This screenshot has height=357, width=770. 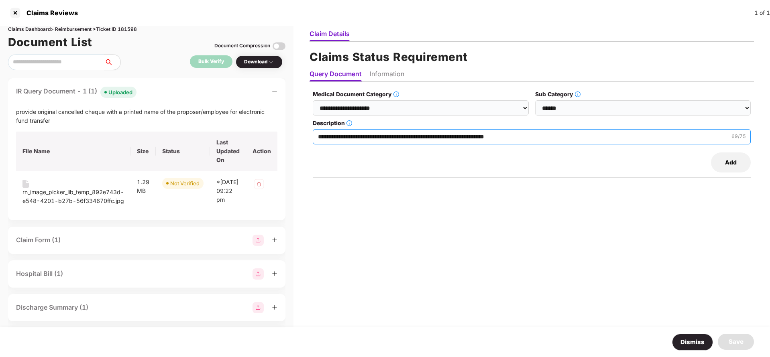 I want to click on div: Discharge Summary (1), so click(x=52, y=307).